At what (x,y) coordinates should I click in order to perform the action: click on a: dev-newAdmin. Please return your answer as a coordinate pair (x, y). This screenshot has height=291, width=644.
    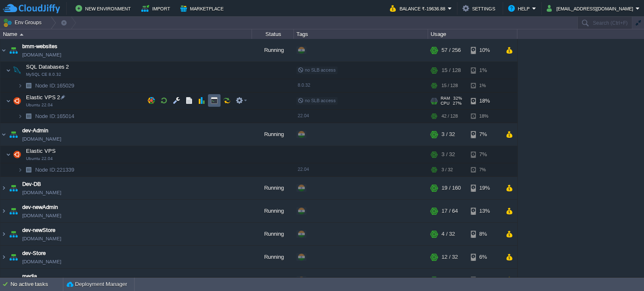
    Looking at the image, I should click on (40, 207).